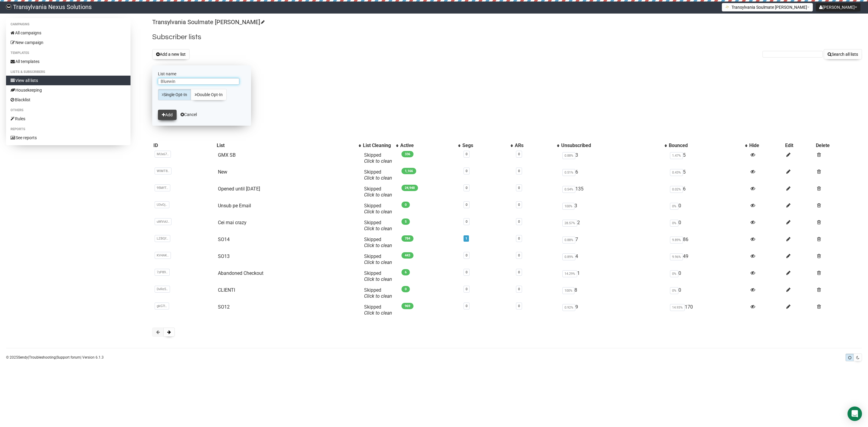 The height and width of the screenshot is (427, 868). I want to click on button: Search all lists, so click(843, 54).